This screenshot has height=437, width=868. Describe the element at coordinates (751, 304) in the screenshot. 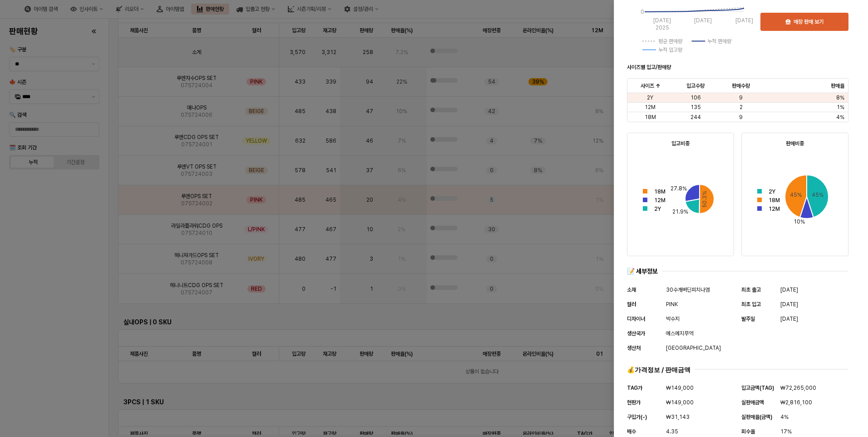

I see `span: 최초 입고` at that location.